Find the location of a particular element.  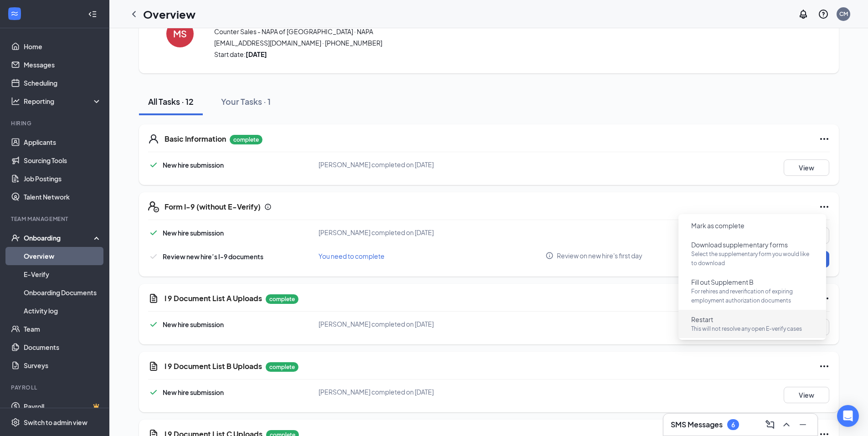

svg: ChevronUp is located at coordinates (787, 425).